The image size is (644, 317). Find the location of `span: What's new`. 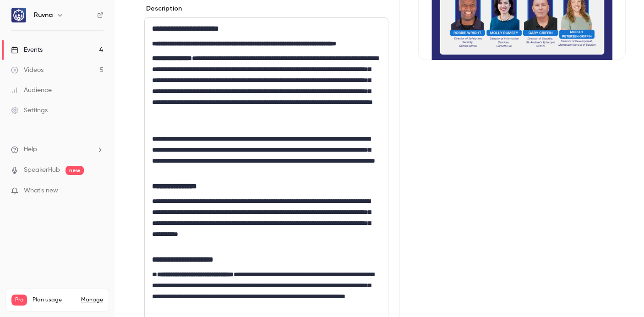

span: What's new is located at coordinates (41, 191).